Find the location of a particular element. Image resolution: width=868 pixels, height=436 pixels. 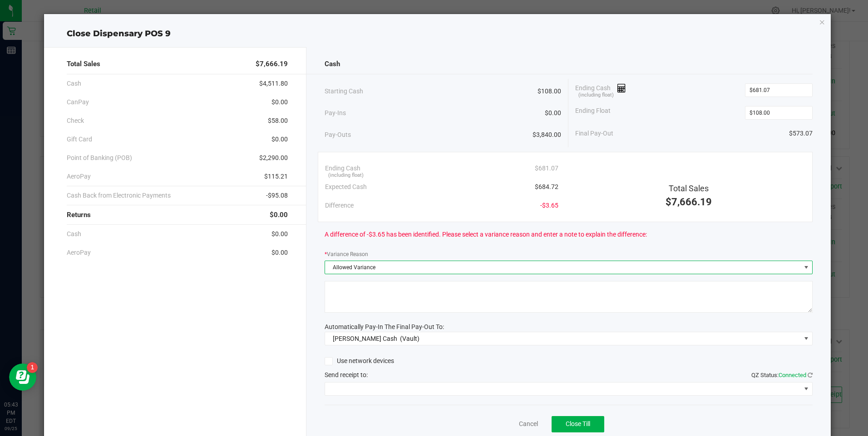

span: Allowed Variance is located at coordinates (563, 267).